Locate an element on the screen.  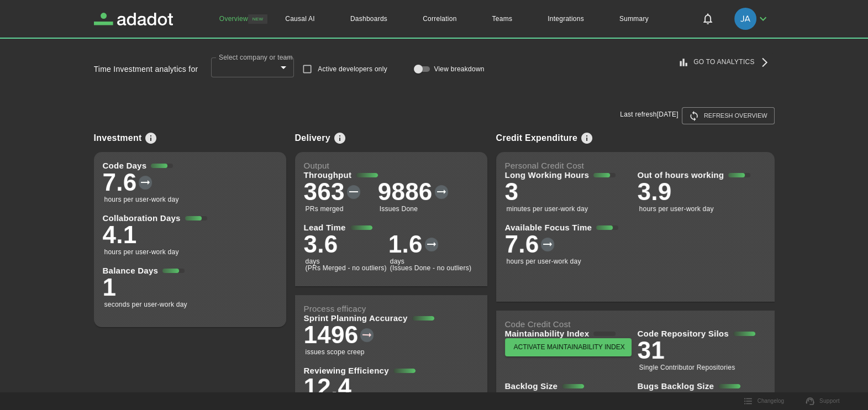
p: 363 is located at coordinates (324, 191).